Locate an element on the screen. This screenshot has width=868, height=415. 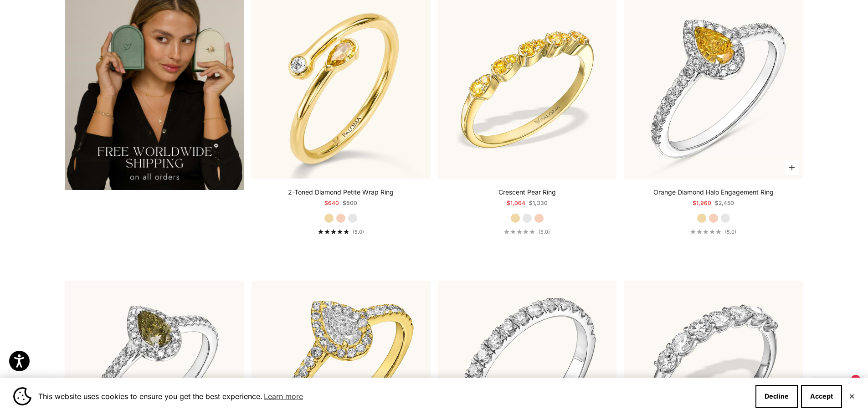
compare-at-price: $2,450 is located at coordinates (725, 203).